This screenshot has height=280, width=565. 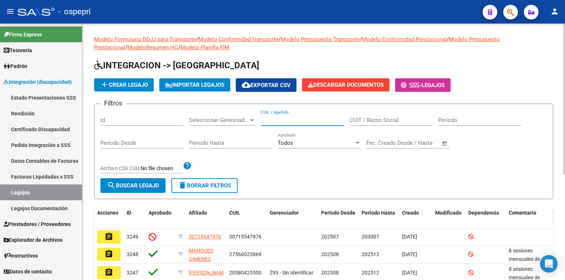 What do you see at coordinates (206, 218) in the screenshot?
I see `datatable-header-cell: Afiliado` at bounding box center [206, 218].